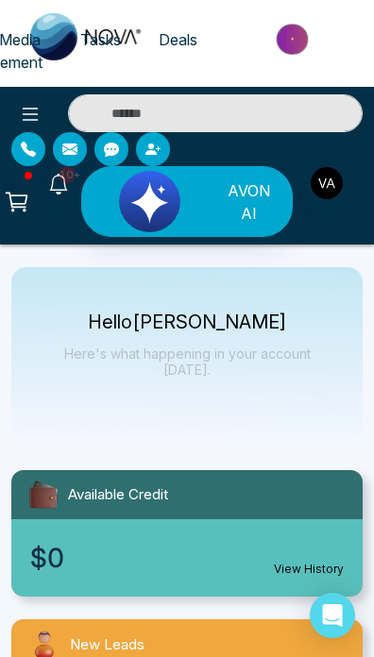 This screenshot has width=374, height=657. What do you see at coordinates (118, 495) in the screenshot?
I see `span: Available Credit` at bounding box center [118, 495].